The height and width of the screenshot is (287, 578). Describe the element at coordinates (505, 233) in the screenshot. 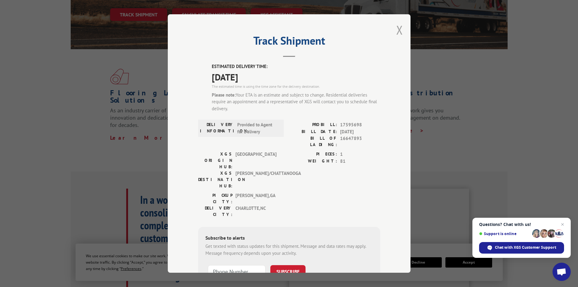

I see `span: Support is online` at that location.